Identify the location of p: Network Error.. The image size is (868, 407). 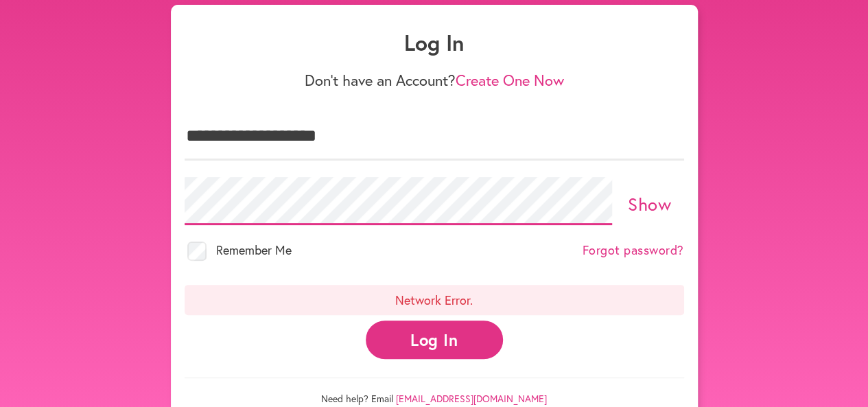
(434, 300).